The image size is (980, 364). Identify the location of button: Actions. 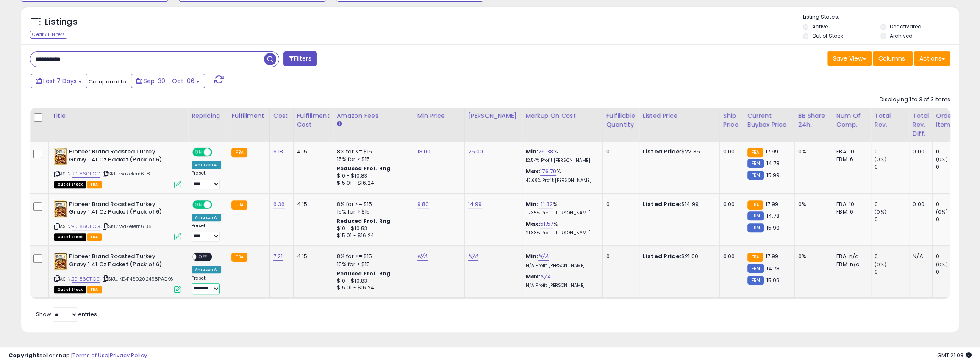
(932, 58).